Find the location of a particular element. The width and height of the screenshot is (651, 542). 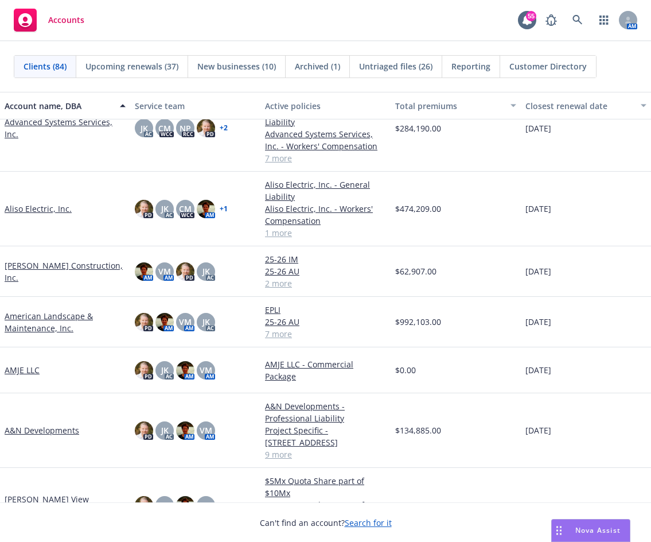

span: $0.00 is located at coordinates (406, 369).